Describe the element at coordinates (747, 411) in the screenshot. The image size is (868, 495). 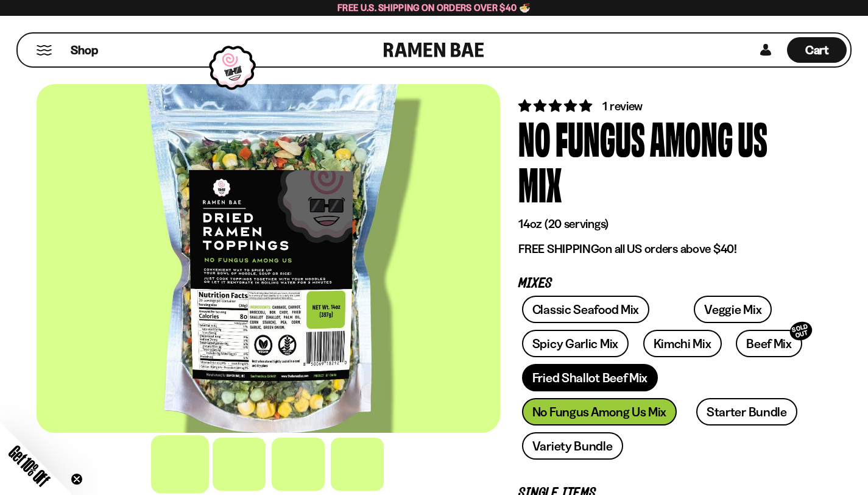
I see `a: Starter Bundle` at that location.